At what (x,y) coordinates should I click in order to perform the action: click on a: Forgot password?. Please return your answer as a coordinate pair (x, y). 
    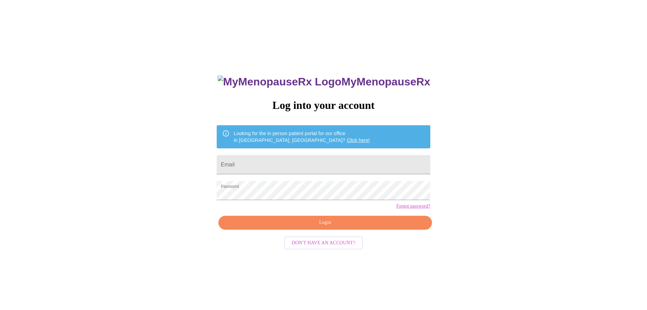
    Looking at the image, I should click on (414, 206).